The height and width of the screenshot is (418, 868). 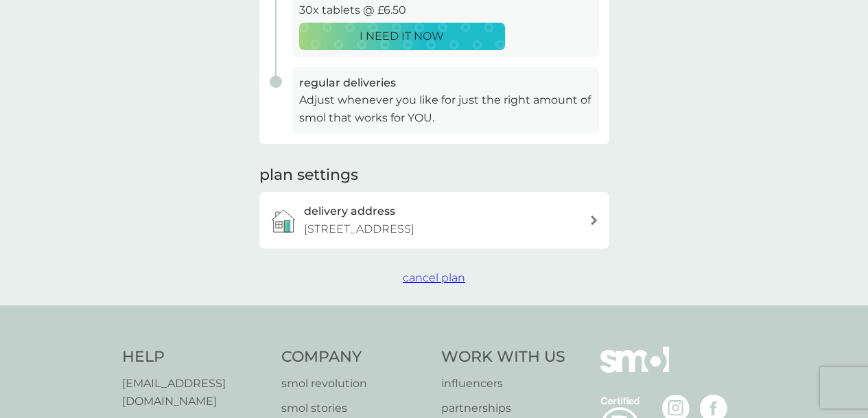 I want to click on p: 30x tablets @ £6.50, so click(x=445, y=11).